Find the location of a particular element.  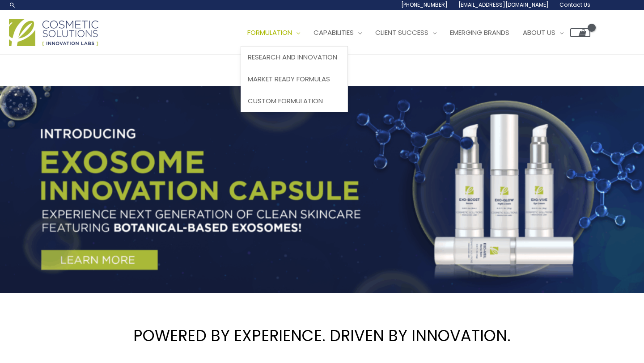

nav: Site Navigation is located at coordinates (412, 33).